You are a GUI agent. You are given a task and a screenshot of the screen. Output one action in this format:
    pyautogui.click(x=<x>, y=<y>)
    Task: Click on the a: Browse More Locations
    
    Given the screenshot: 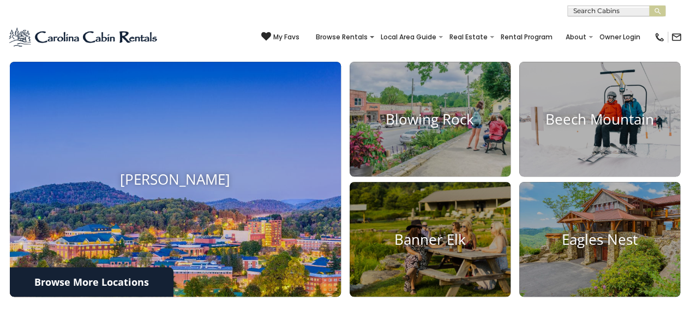 What is the action you would take?
    pyautogui.click(x=92, y=282)
    